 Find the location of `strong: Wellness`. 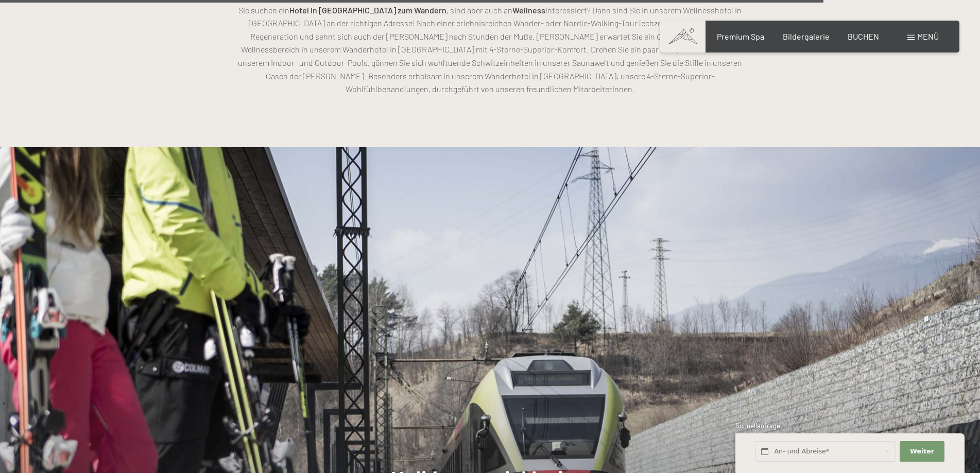

strong: Wellness is located at coordinates (529, 10).